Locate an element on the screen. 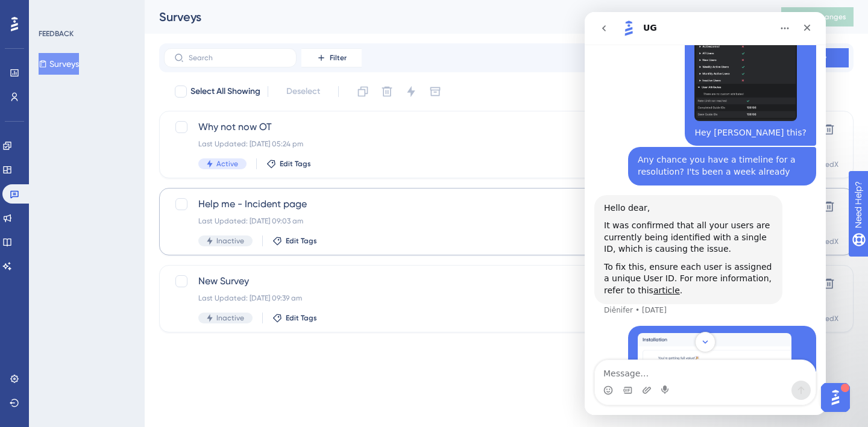 The width and height of the screenshot is (868, 427). span: Need Help? is located at coordinates (52, 10).